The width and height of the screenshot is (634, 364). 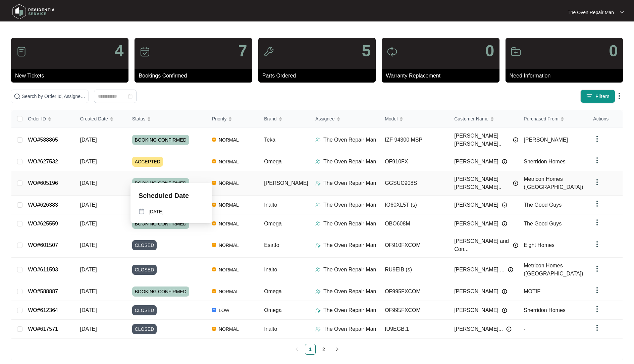 I want to click on span: Filters, so click(x=603, y=96).